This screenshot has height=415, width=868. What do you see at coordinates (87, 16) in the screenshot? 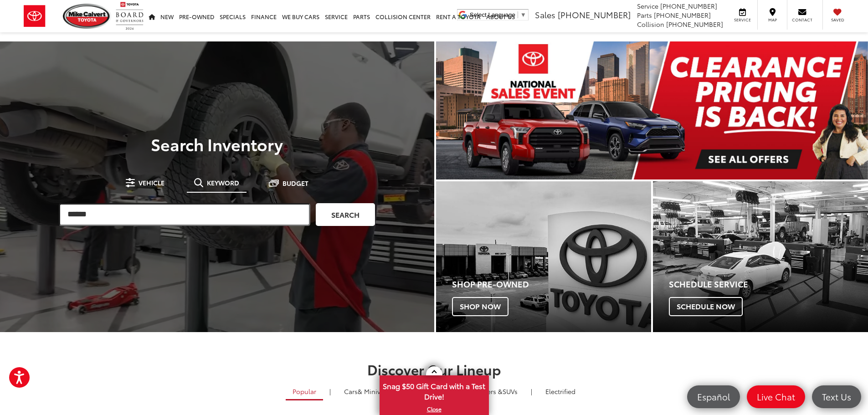
I see `img: Mike Calvert Toyota` at bounding box center [87, 16].